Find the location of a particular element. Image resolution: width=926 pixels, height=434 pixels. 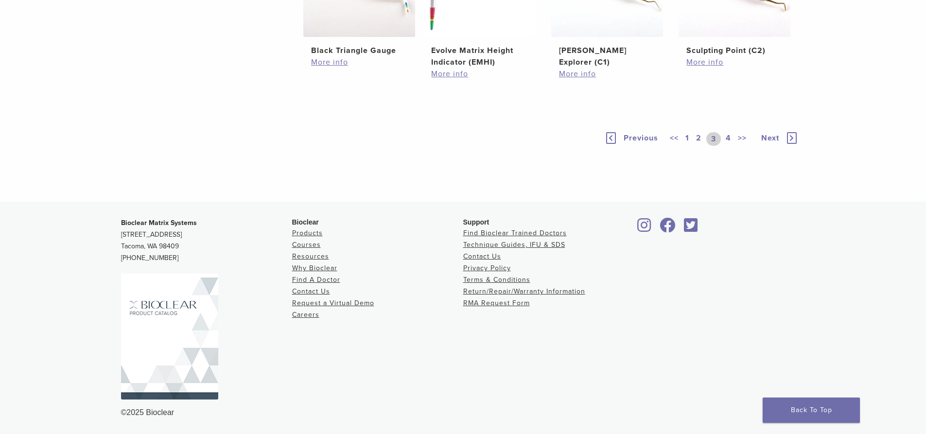

a: Technique Guides, IFU & SDS is located at coordinates (514, 244).